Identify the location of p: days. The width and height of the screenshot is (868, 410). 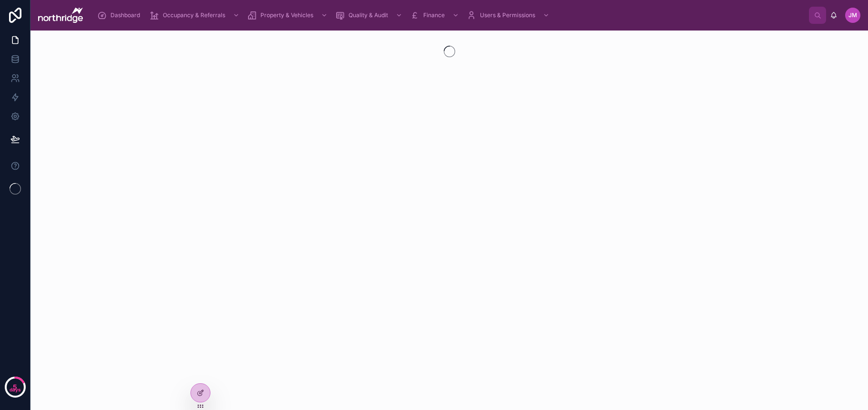
(15, 390).